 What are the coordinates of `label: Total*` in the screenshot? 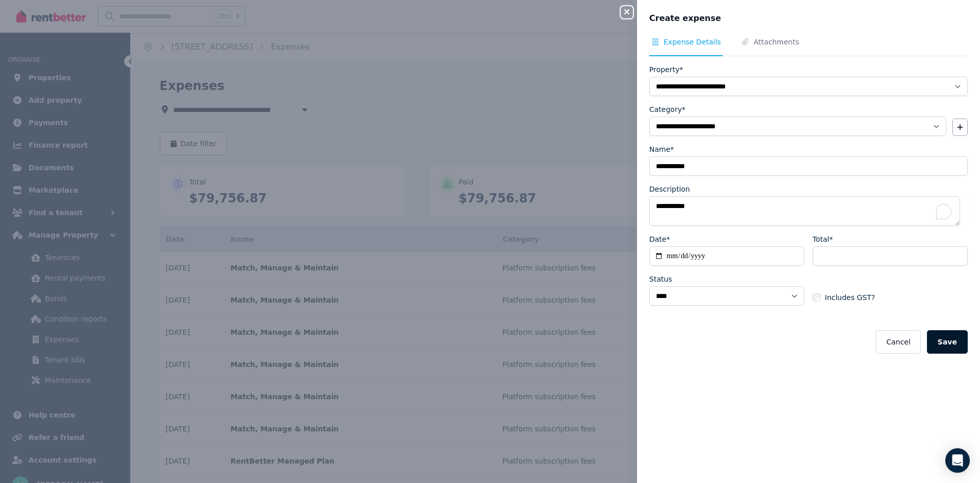 It's located at (823, 239).